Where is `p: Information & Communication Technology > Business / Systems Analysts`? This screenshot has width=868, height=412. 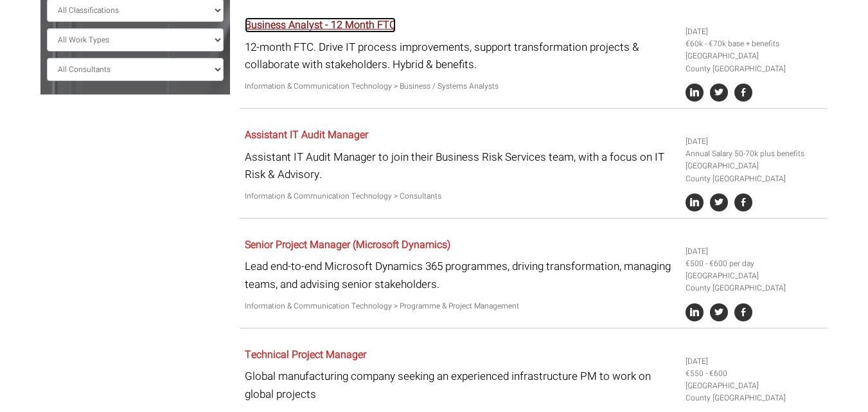 p: Information & Communication Technology > Business / Systems Analysts is located at coordinates (460, 86).